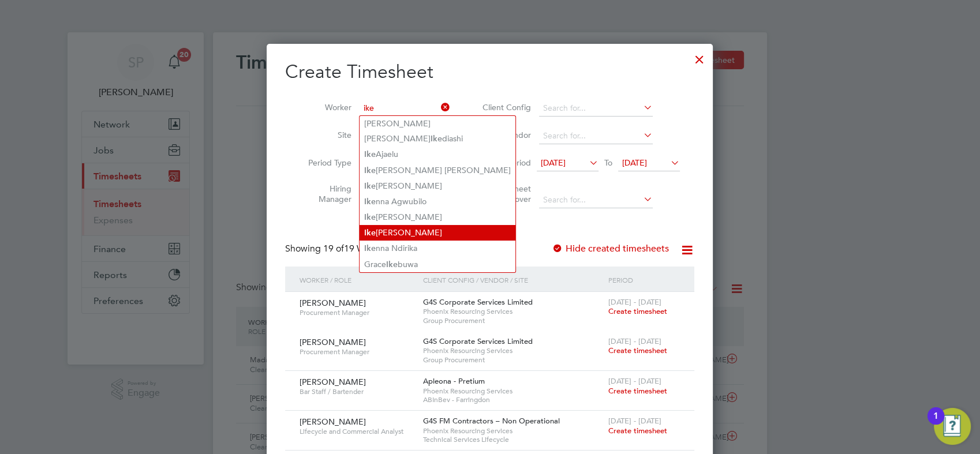 The height and width of the screenshot is (454, 980). Describe the element at coordinates (333, 249) in the screenshot. I see `span: 19 of` at that location.